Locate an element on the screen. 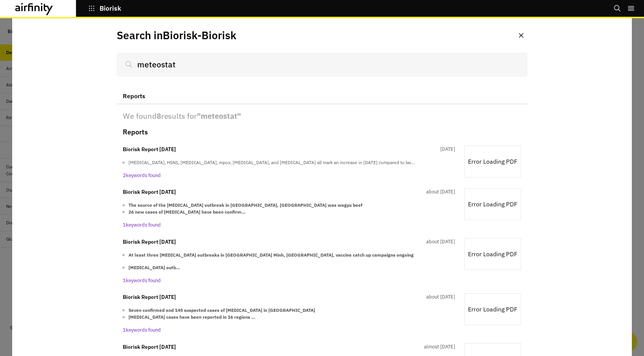 This screenshot has height=356, width=644. p: Search in Biorisk - Biorisk is located at coordinates (176, 36).